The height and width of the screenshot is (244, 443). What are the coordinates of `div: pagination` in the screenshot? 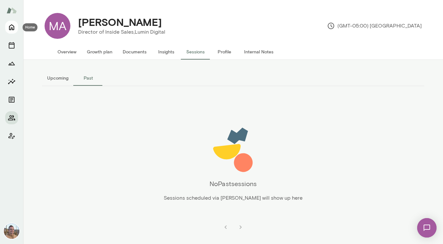 It's located at (233, 224).